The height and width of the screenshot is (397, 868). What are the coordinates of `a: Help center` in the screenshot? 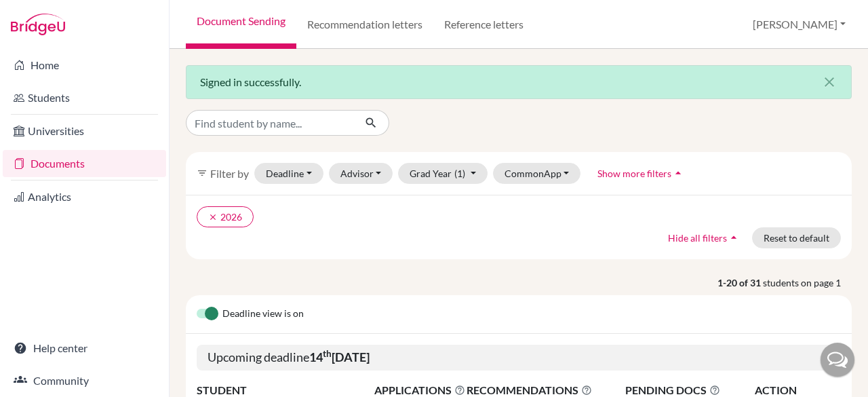 It's located at (84, 348).